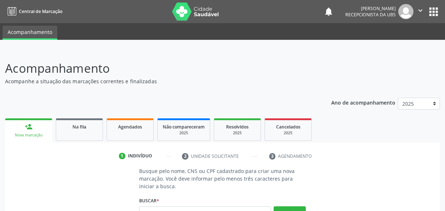 Image resolution: width=445 pixels, height=211 pixels. I want to click on span: Na fila, so click(79, 127).